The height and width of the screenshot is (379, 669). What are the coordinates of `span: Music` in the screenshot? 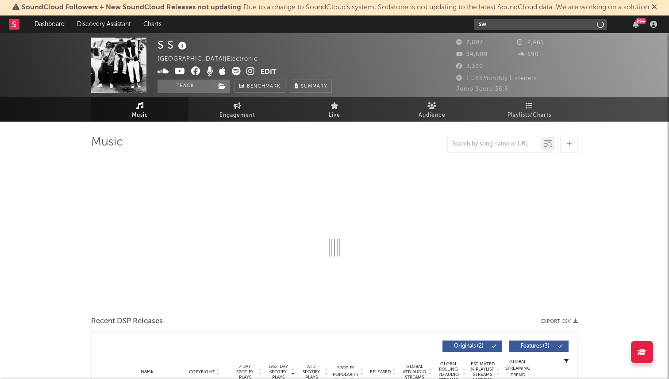 It's located at (140, 115).